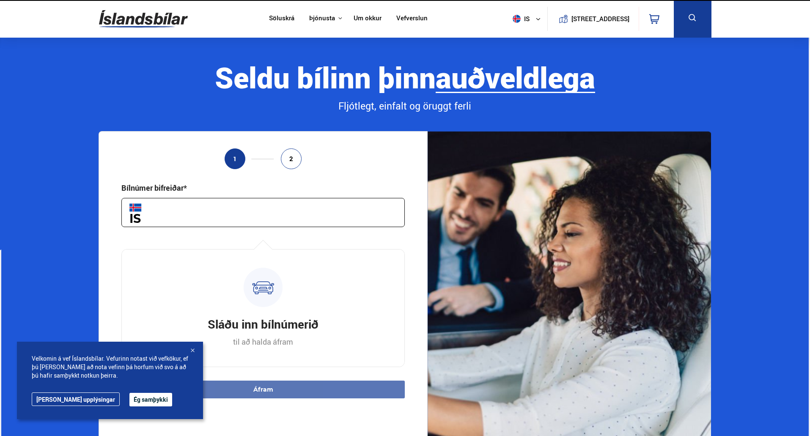 The image size is (810, 436). What do you see at coordinates (405, 77) in the screenshot?
I see `div: Seldu bílinn þinn` at bounding box center [405, 77].